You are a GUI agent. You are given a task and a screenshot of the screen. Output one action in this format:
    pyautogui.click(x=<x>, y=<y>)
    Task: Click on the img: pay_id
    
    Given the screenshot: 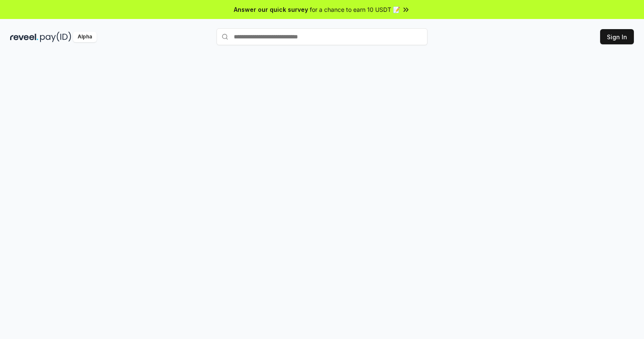 What is the action you would take?
    pyautogui.click(x=56, y=37)
    